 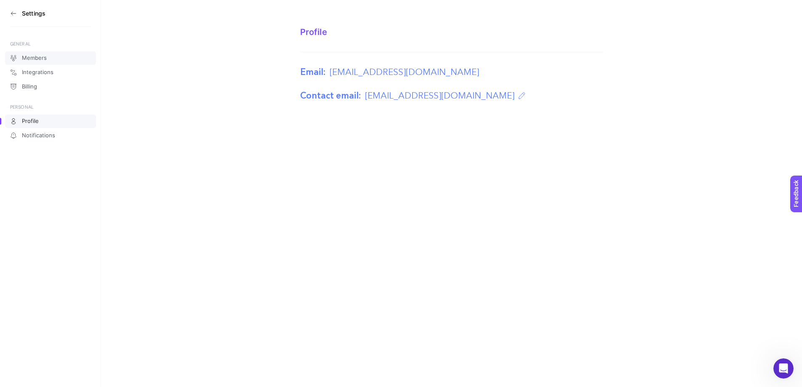 I want to click on a: Integrations, so click(x=51, y=72).